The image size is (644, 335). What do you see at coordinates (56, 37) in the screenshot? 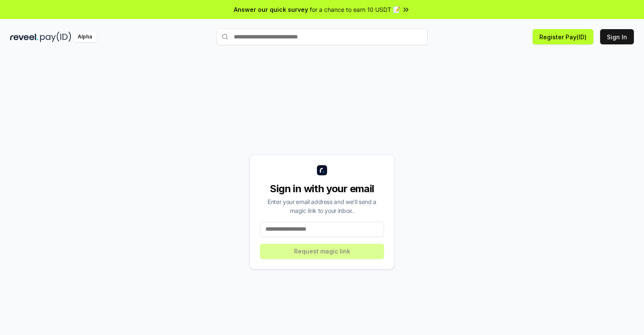
I see `img: pay_id` at bounding box center [56, 37].